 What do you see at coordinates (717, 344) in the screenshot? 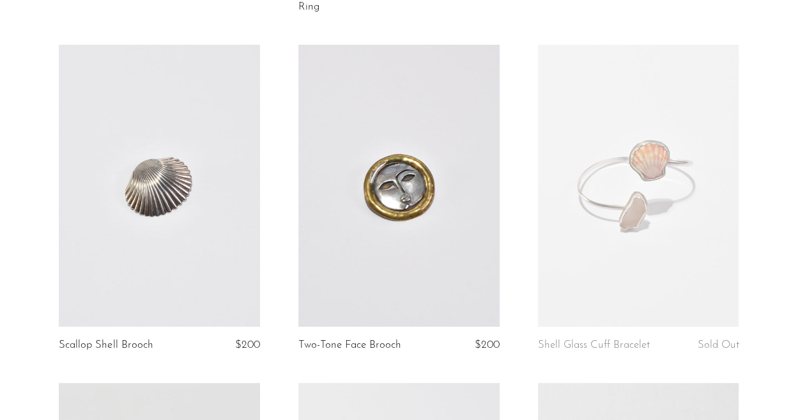
I see `span: Sold Out` at bounding box center [717, 344].